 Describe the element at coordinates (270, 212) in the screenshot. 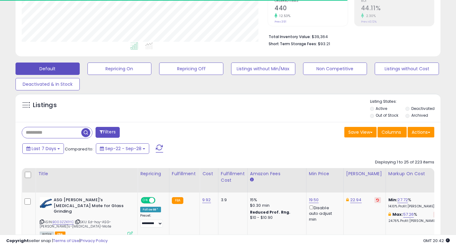

I see `b: Reduced Prof. Rng.` at that location.